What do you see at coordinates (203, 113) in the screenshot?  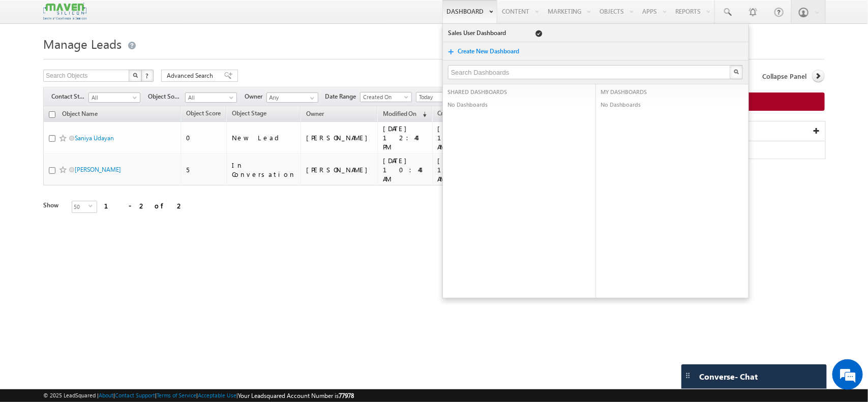 I see `span: Object Score` at bounding box center [203, 113].